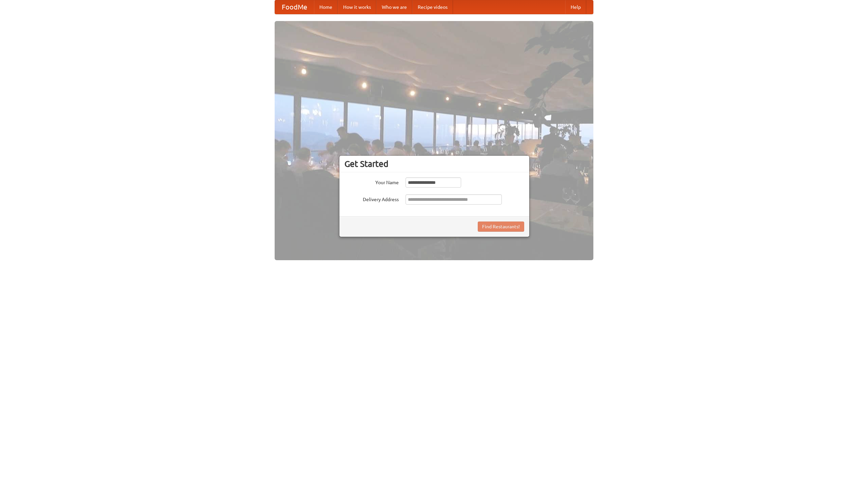  I want to click on a: Recipe videos, so click(433, 7).